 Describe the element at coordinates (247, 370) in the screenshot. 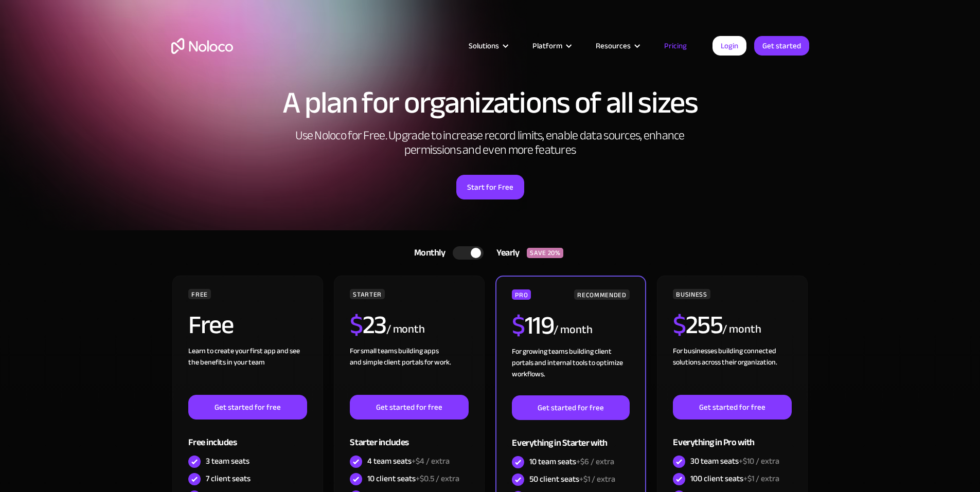

I see `div: Learn to create your first app and see the benefits in your team ‍` at that location.